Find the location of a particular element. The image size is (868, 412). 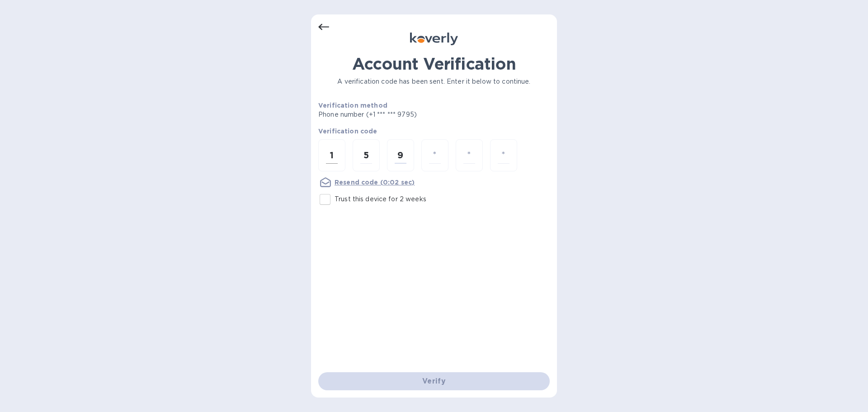

b: Verification method is located at coordinates (352, 105).